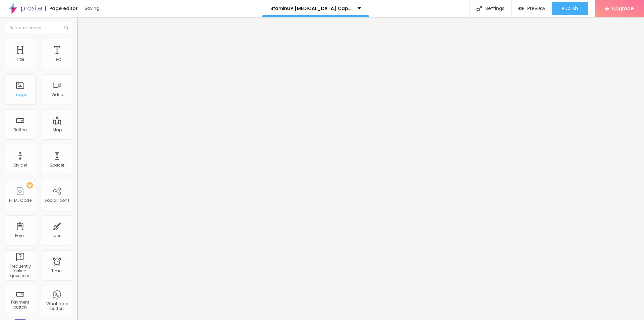  I want to click on div: Map, so click(57, 130).